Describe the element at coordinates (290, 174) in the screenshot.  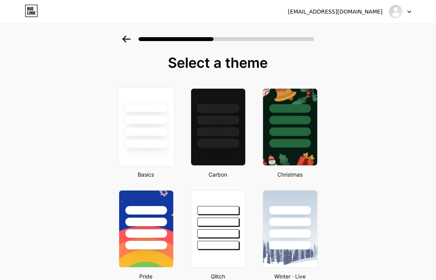
I see `div: Christmas` at that location.